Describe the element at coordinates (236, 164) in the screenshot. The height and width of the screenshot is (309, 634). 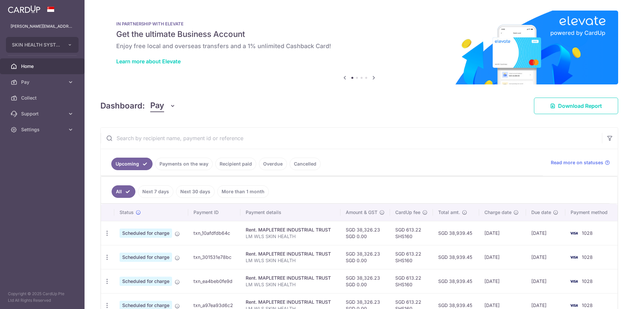
I see `a: Recipient paid` at that location.